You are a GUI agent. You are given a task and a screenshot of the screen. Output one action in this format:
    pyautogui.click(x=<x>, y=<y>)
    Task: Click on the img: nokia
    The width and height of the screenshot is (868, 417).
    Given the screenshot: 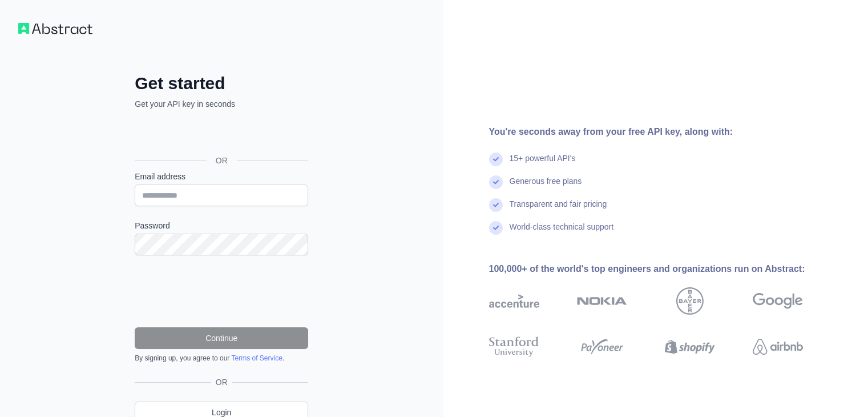 What is the action you would take?
    pyautogui.click(x=602, y=301)
    